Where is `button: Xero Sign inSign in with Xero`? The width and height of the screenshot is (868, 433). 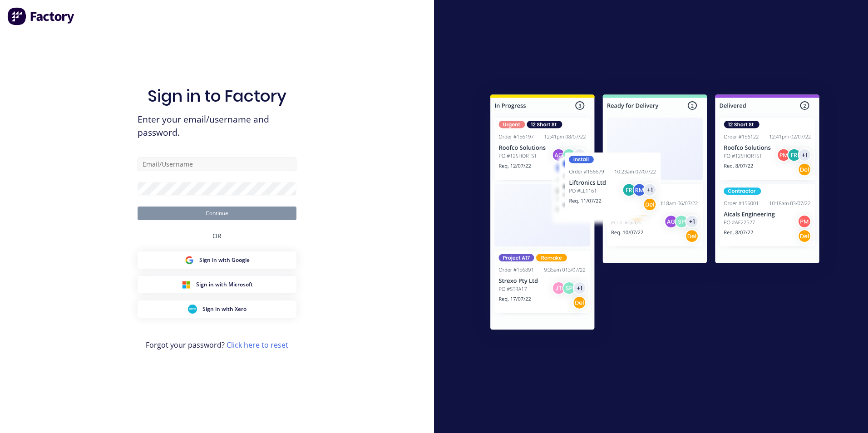
button: Xero Sign inSign in with Xero is located at coordinates (217, 309).